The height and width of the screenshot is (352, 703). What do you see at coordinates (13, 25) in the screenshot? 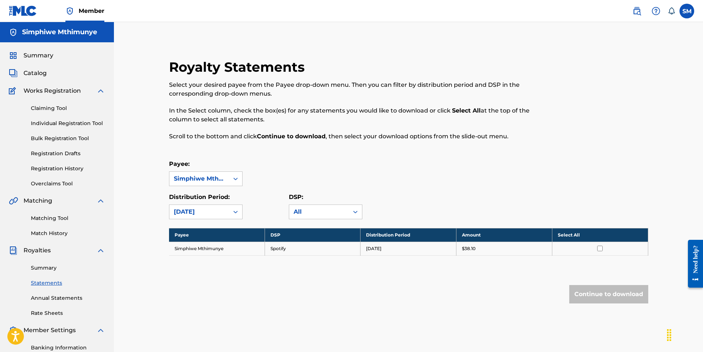
I see `div: Need help?` at bounding box center [13, 25].